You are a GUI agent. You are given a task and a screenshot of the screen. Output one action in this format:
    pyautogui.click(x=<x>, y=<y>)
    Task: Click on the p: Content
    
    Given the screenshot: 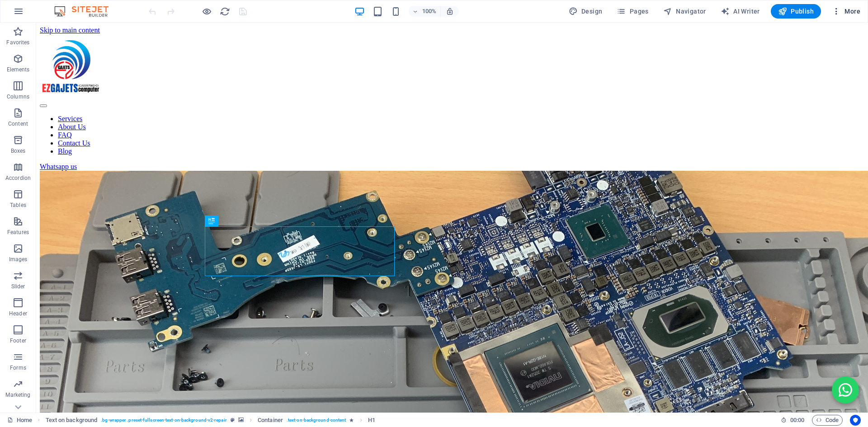 What is the action you would take?
    pyautogui.click(x=18, y=124)
    